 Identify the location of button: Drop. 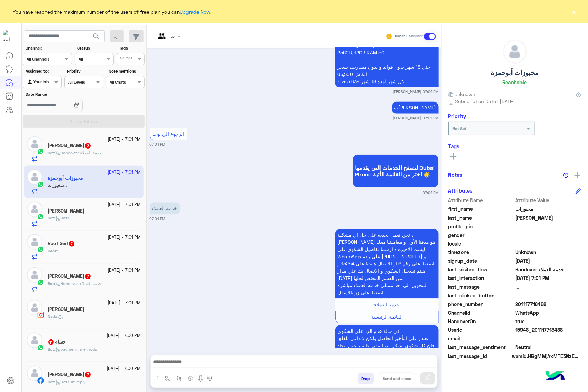
(365, 379).